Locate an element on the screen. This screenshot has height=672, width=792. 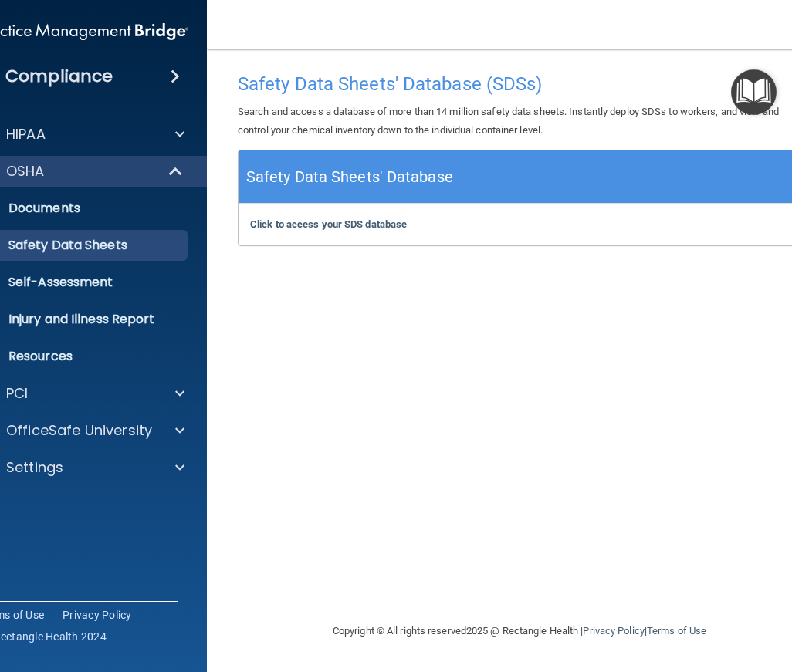
p: Settings is located at coordinates (35, 468).